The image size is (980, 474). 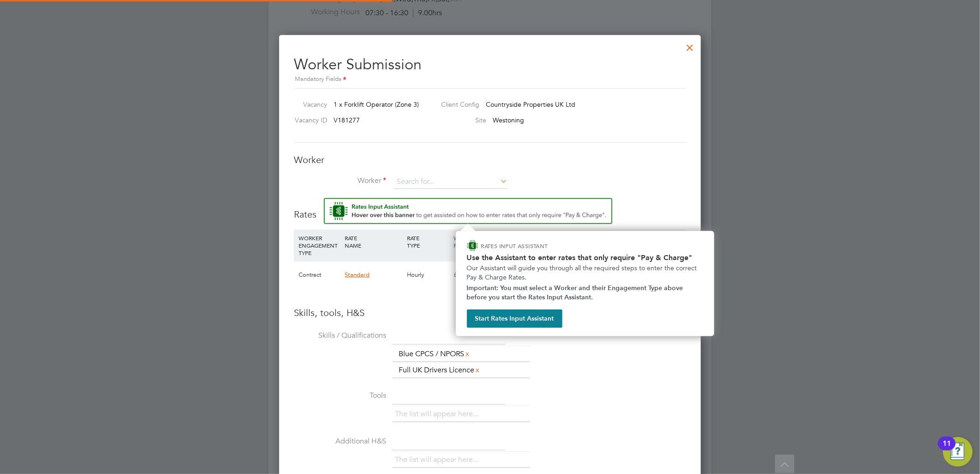 I want to click on div: Mandatory Fields, so click(x=490, y=80).